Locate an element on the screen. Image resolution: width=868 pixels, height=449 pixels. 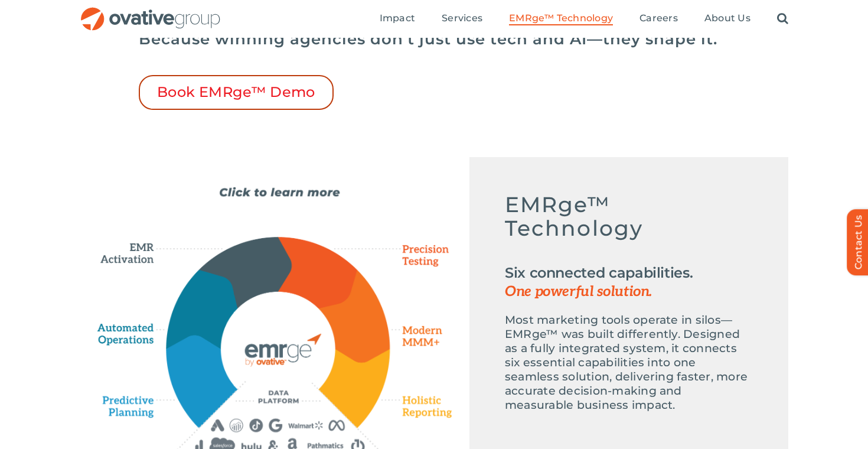
a: Book EMRge™ Demo is located at coordinates (236, 92).